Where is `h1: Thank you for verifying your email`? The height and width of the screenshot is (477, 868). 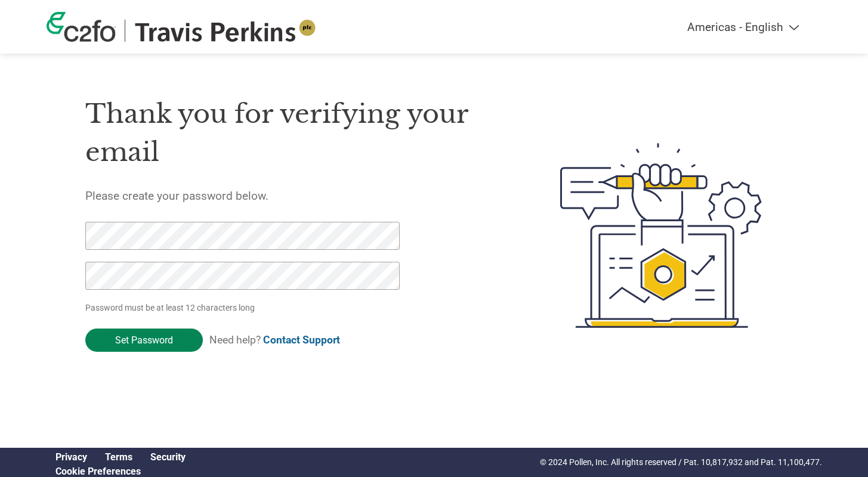
h1: Thank you for verifying your email is located at coordinates (294, 133).